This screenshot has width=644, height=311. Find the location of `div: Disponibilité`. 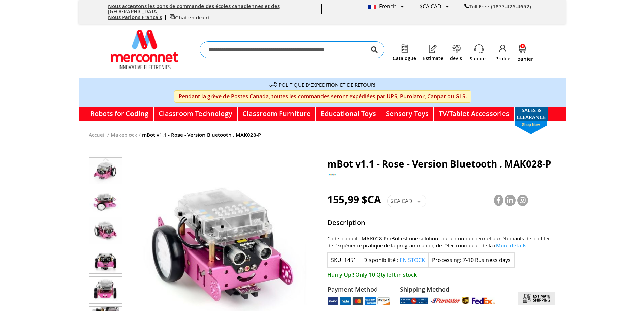

div: Disponibilité is located at coordinates (394, 260).